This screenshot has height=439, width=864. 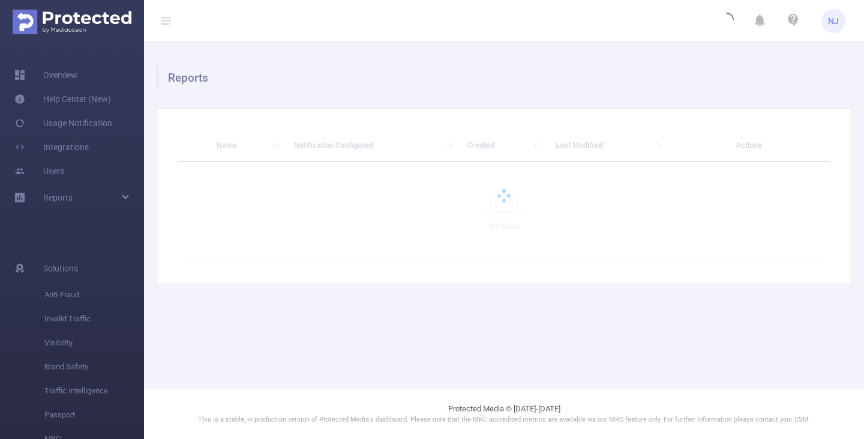 I want to click on span: Visibility, so click(x=94, y=343).